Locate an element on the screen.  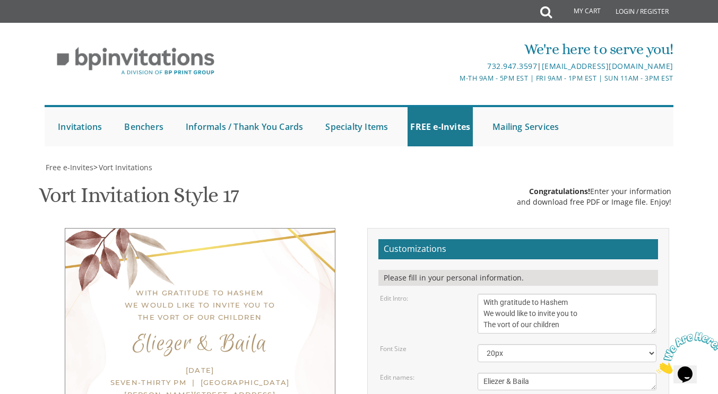
a: FREE e-Invites is located at coordinates (440, 127).